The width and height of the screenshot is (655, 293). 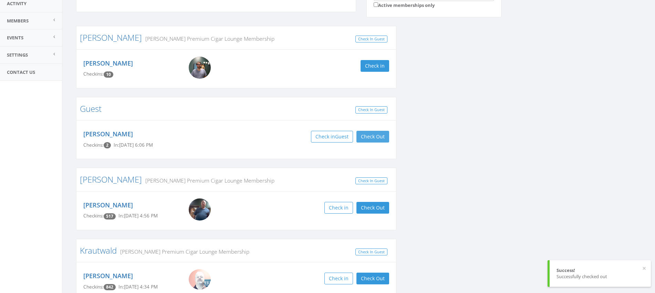 What do you see at coordinates (342, 136) in the screenshot?
I see `span: Guest` at bounding box center [342, 136].